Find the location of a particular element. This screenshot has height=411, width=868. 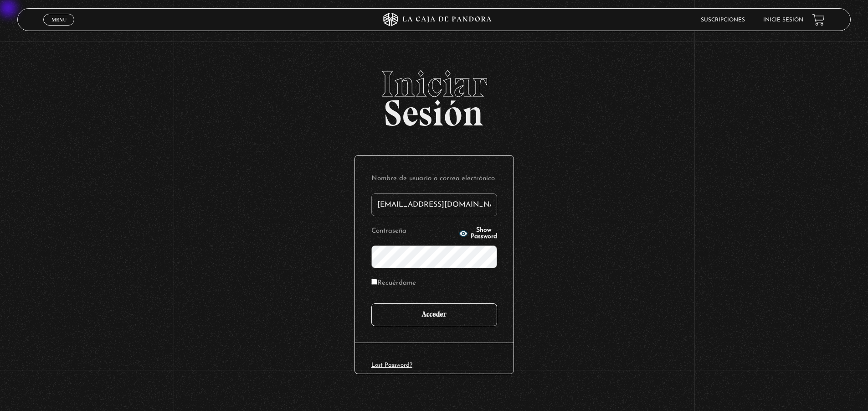

a: Inicie sesión is located at coordinates (783, 20).